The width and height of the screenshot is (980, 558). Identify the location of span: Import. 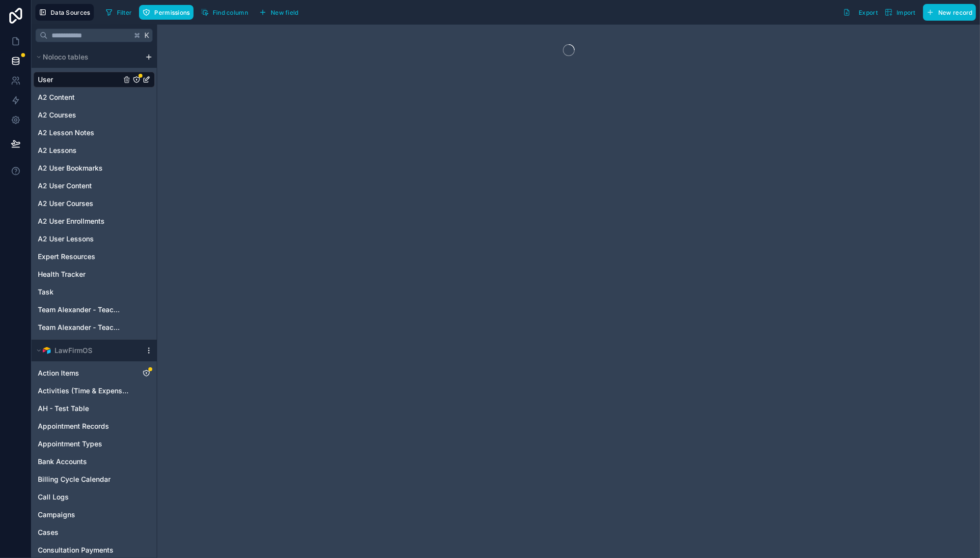
(905, 12).